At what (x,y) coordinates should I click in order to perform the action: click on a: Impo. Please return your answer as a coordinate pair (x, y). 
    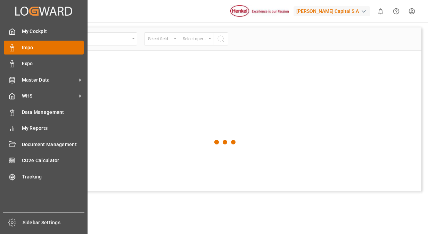
    Looking at the image, I should click on (44, 47).